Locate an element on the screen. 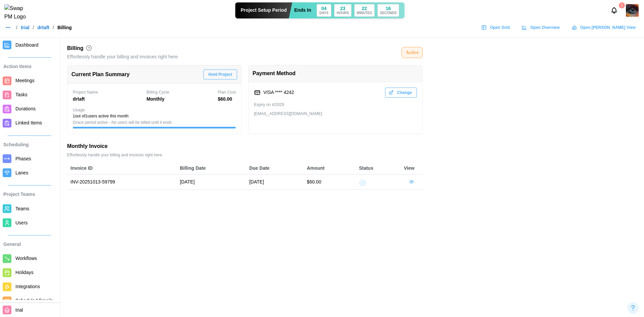 The width and height of the screenshot is (644, 317). div: Billing Date is located at coordinates (211, 168).